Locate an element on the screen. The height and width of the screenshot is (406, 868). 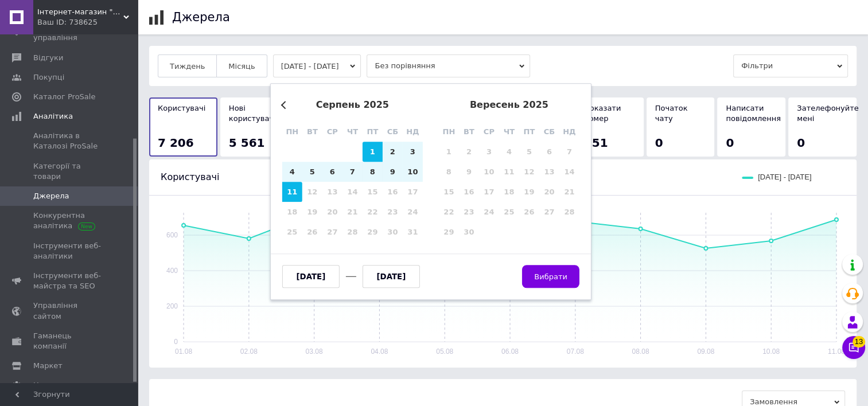
span: 7 206 is located at coordinates (176, 143).